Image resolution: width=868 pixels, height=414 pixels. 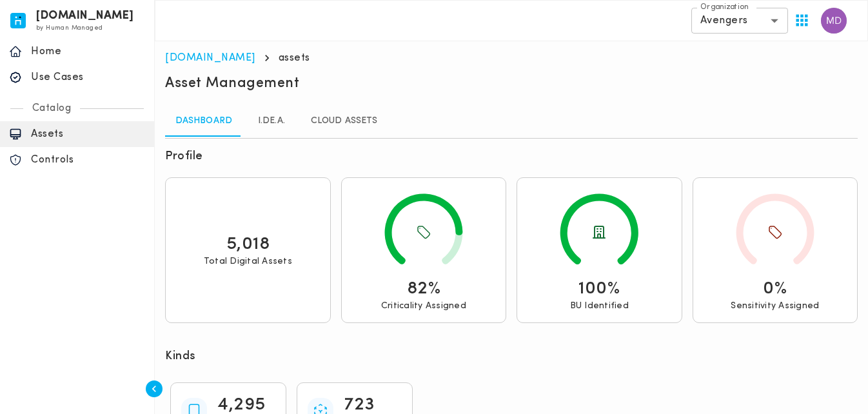 I want to click on p: assets, so click(x=294, y=58).